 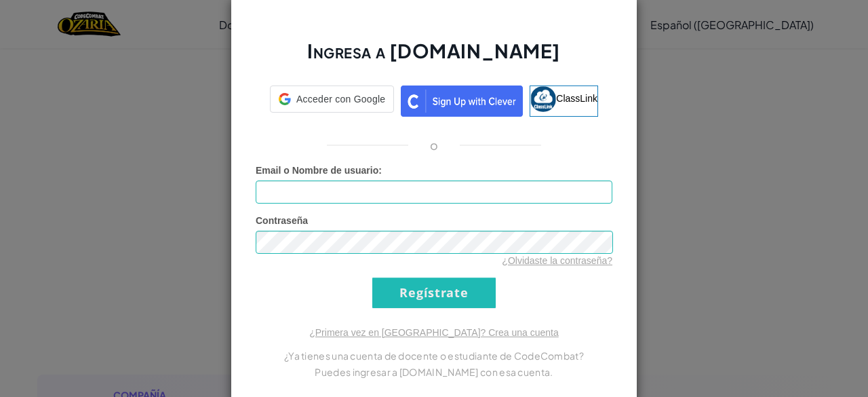 What do you see at coordinates (332, 99) in the screenshot?
I see `div: Acceder con Google` at bounding box center [332, 99].